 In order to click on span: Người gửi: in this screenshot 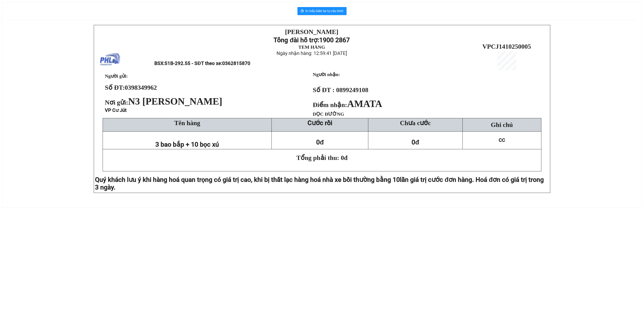, I will do `click(116, 76)`.